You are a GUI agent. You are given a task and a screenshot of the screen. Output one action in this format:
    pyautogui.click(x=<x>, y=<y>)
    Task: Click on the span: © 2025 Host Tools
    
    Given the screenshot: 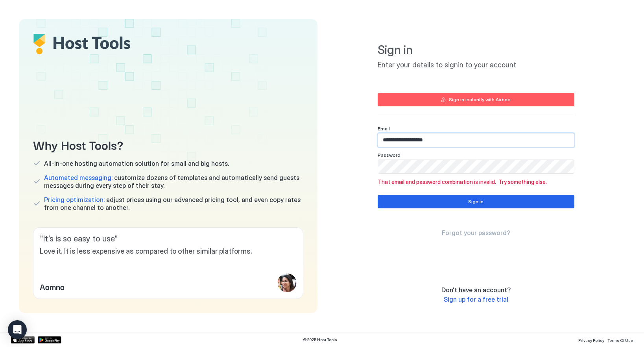 What is the action you would take?
    pyautogui.click(x=320, y=339)
    